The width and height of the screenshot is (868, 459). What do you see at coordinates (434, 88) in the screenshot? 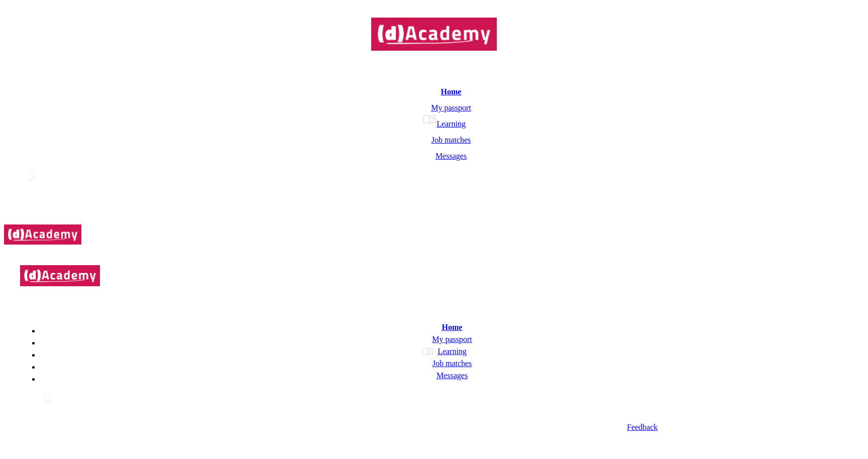
I see `img: Home icon` at bounding box center [434, 88].